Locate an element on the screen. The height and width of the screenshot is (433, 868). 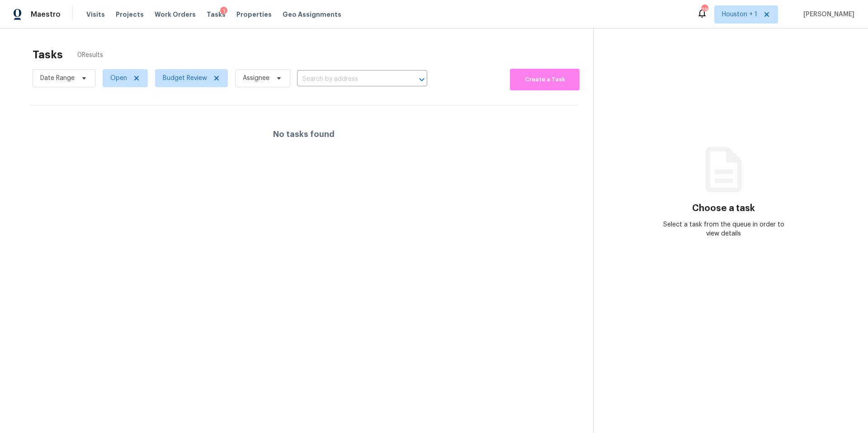
button: Open is located at coordinates (421, 80).